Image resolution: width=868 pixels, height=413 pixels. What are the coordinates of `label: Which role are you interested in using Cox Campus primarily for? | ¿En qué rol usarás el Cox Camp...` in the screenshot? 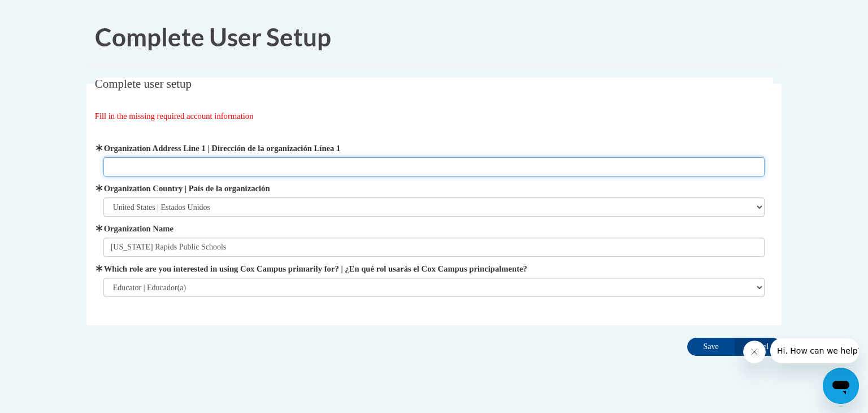 It's located at (434, 268).